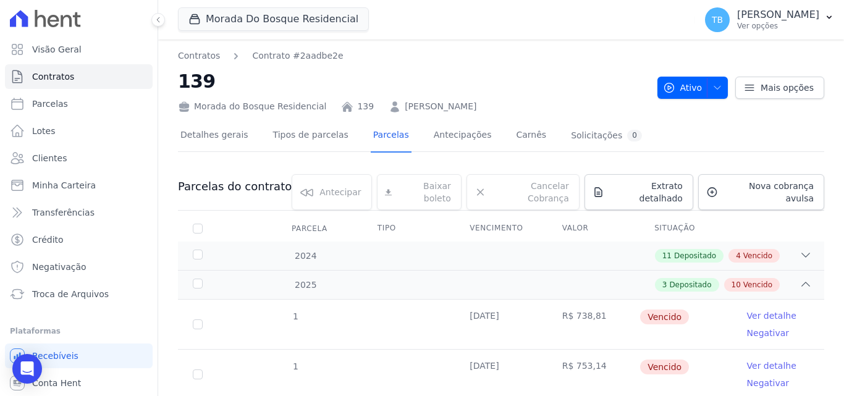  What do you see at coordinates (78, 131) in the screenshot?
I see `a: Lotes` at bounding box center [78, 131].